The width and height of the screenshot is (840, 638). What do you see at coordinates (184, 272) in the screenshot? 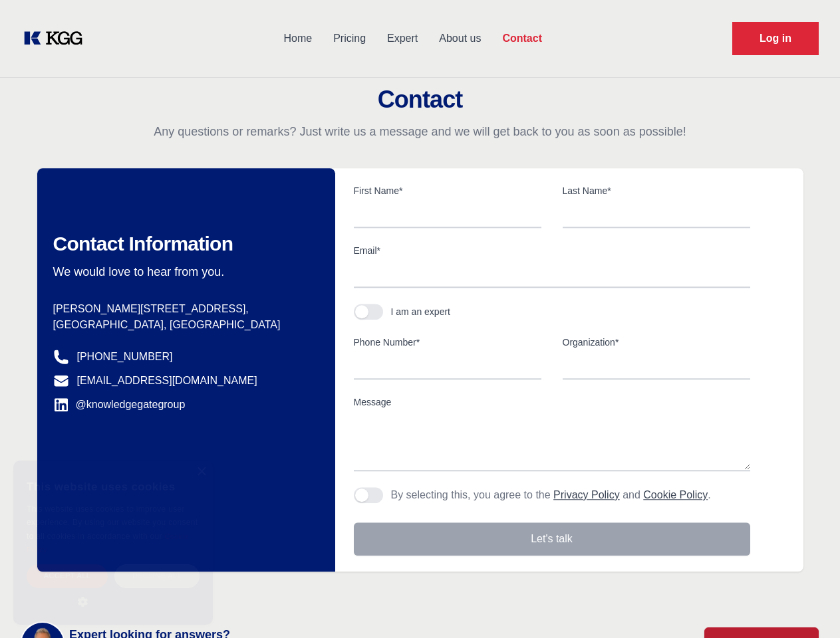
I see `p: We would love to hear from you.` at bounding box center [184, 272].